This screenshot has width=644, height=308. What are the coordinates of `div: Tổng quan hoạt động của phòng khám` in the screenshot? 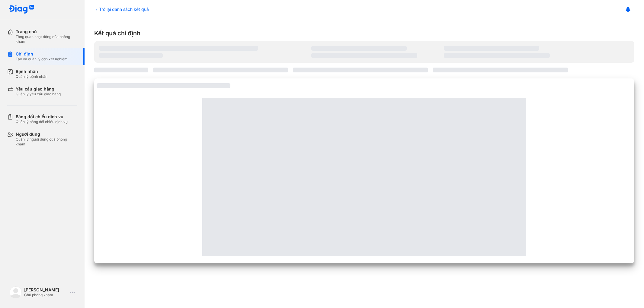 It's located at (47, 39).